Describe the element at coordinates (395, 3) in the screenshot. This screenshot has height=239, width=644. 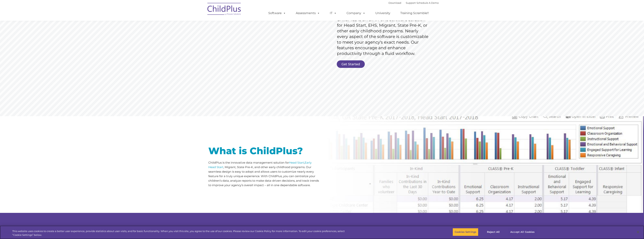
I see `a: Download` at that location.